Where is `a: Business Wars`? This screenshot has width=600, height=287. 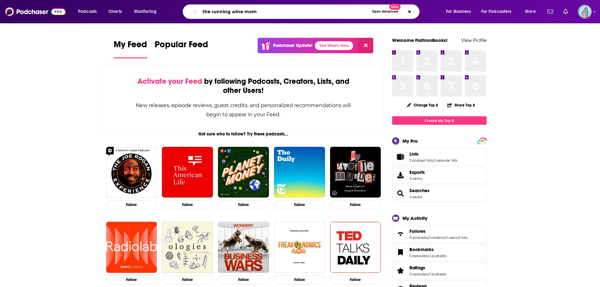
a: Business Wars is located at coordinates (243, 247).